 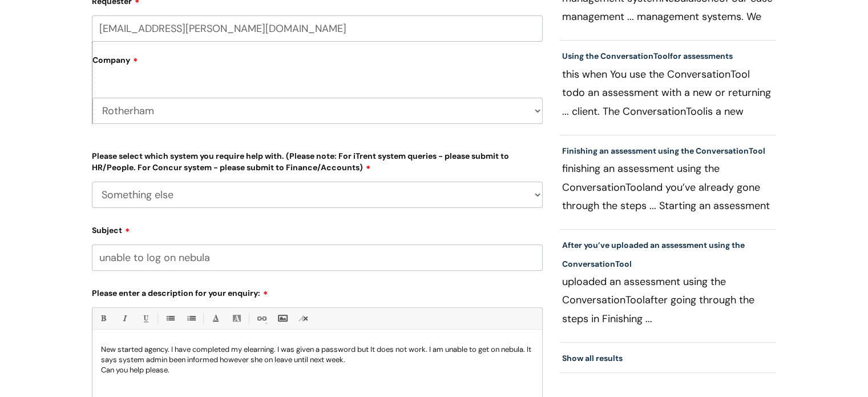 What do you see at coordinates (653, 254) in the screenshot?
I see `a: After you’ve uploaded an assessment using the ConversationTool` at bounding box center [653, 254].